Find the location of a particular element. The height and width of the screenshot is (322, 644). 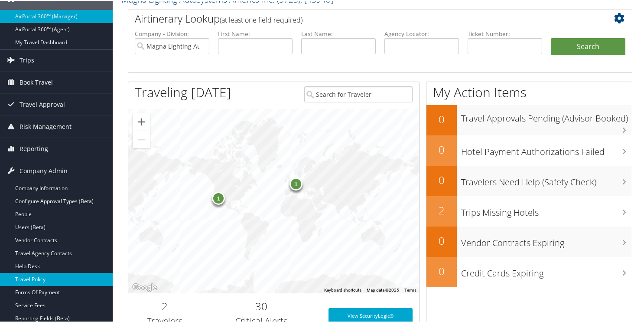

span: Reporting is located at coordinates (34, 148).